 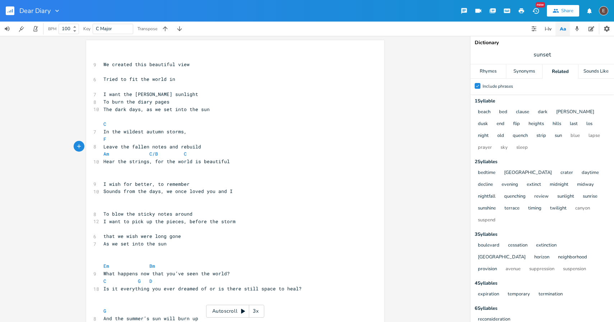 What do you see at coordinates (542, 162) in the screenshot?
I see `div: 2 Syllable s` at bounding box center [542, 162].